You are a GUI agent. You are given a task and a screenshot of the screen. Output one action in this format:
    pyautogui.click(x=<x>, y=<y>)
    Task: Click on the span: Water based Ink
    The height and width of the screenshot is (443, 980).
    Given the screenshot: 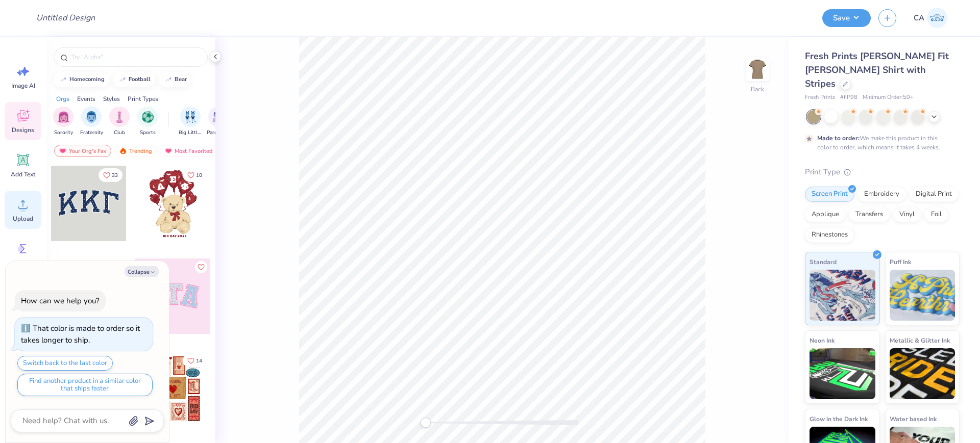 What is the action you would take?
    pyautogui.click(x=913, y=419)
    